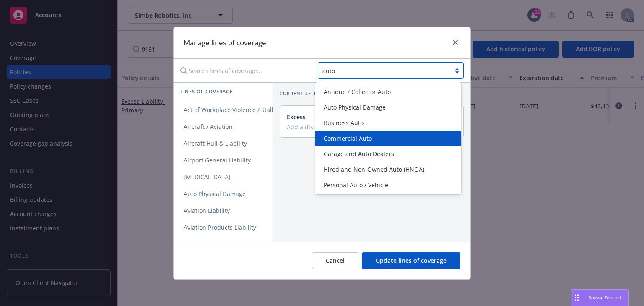 This screenshot has height=306, width=644. Describe the element at coordinates (357, 92) in the screenshot. I see `span: Antique / Collector Auto` at that location.